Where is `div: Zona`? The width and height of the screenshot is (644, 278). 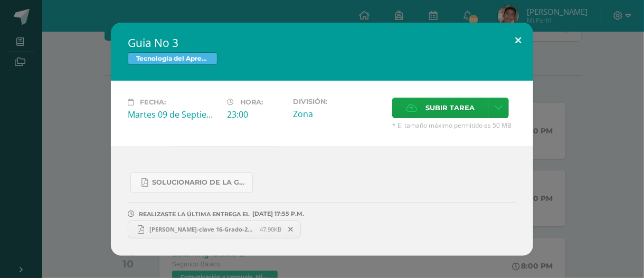
div: Zona is located at coordinates (338, 114).